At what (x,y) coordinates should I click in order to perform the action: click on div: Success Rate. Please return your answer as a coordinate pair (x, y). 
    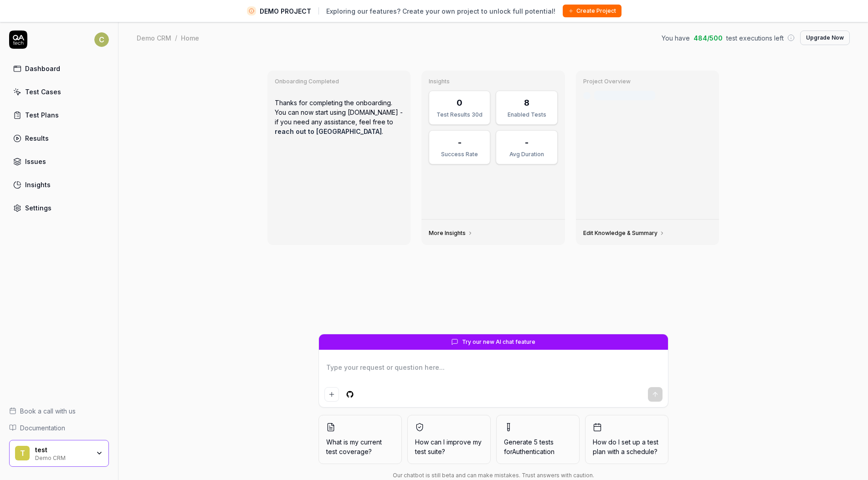
    Looking at the image, I should click on (459, 154).